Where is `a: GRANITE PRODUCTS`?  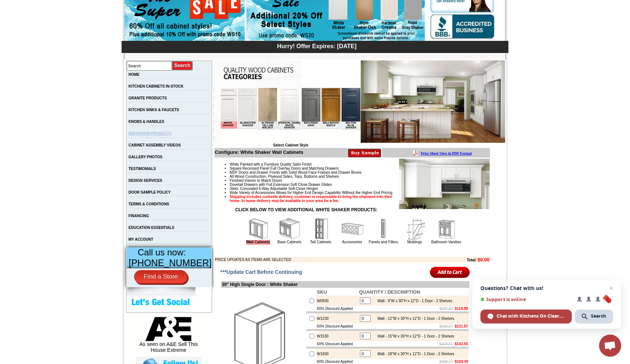
a: GRANITE PRODUCTS is located at coordinates (147, 98).